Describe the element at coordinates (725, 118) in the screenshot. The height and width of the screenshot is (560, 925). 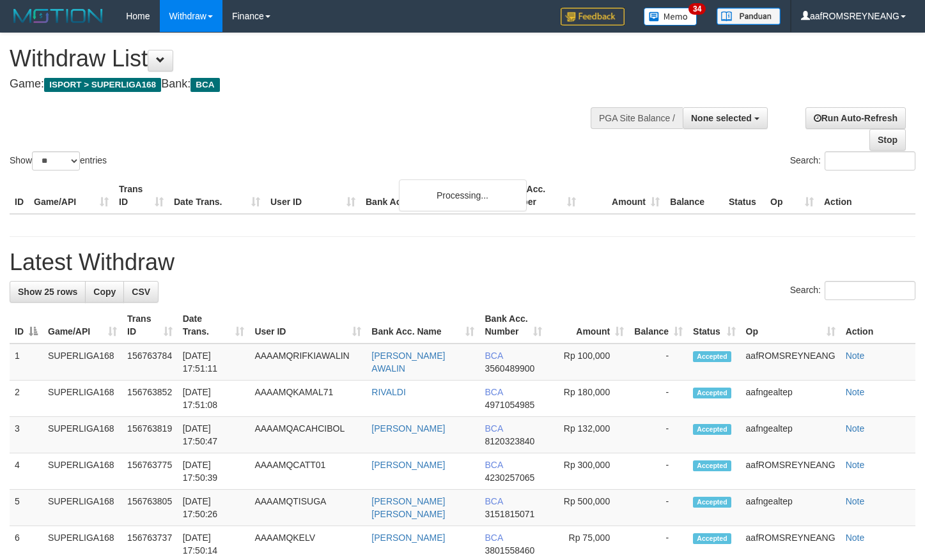
I see `button: None selected` at that location.